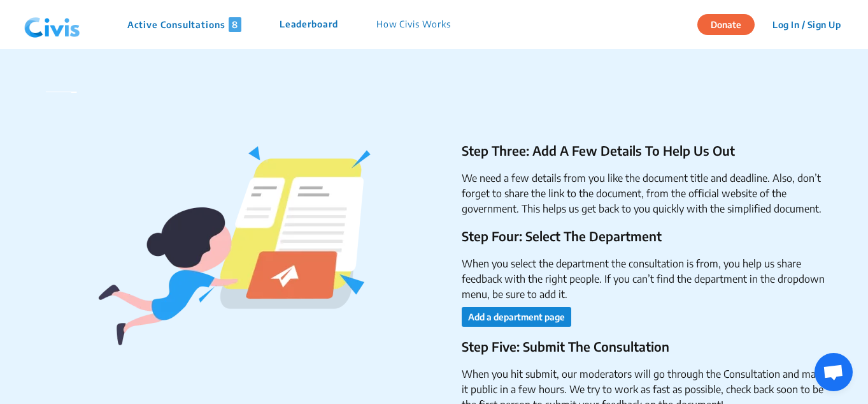 Image resolution: width=868 pixels, height=404 pixels. Describe the element at coordinates (52, 25) in the screenshot. I see `img: navlogo.png` at that location.